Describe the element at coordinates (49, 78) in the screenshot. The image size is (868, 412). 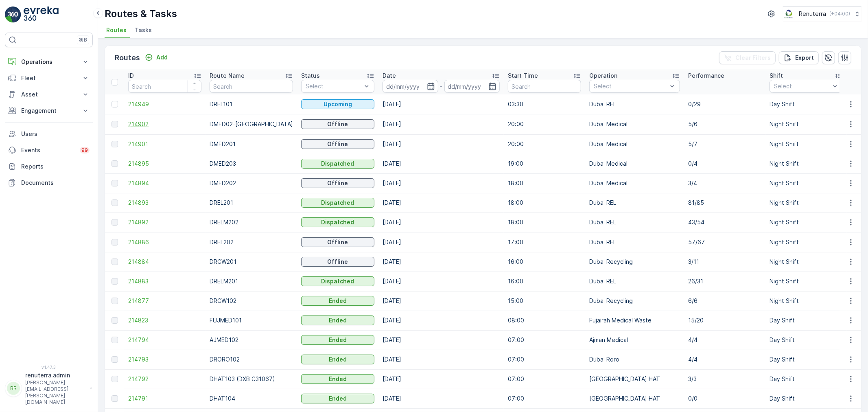
I see `p: Fleet` at that location.